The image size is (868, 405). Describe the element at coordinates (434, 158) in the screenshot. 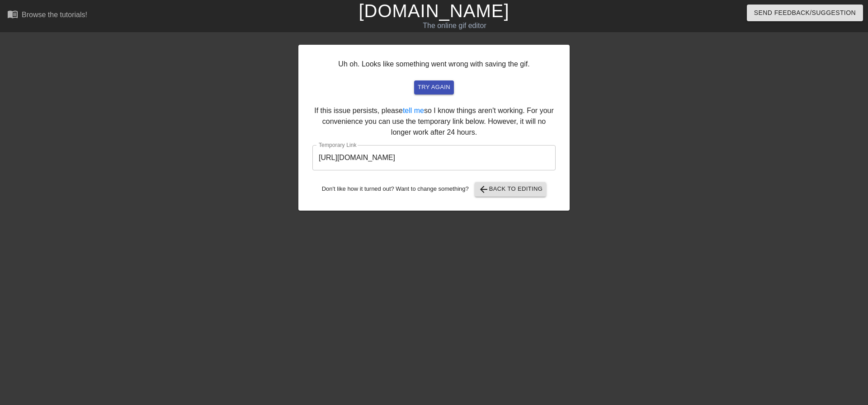

I see `input: bare` at that location.